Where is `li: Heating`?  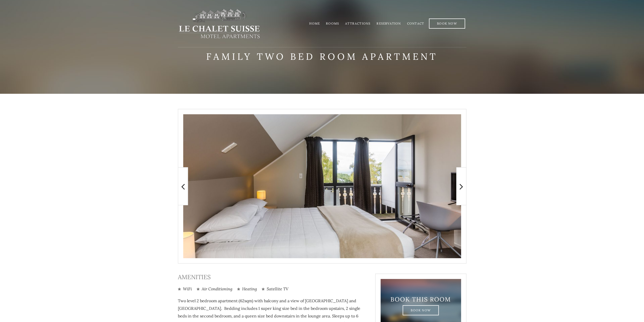 li: Heating is located at coordinates (247, 289).